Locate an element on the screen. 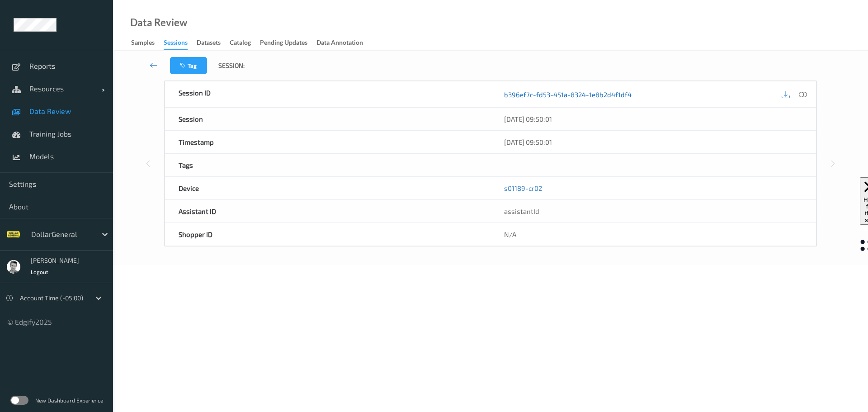  div: Assistant ID is located at coordinates (328, 211).